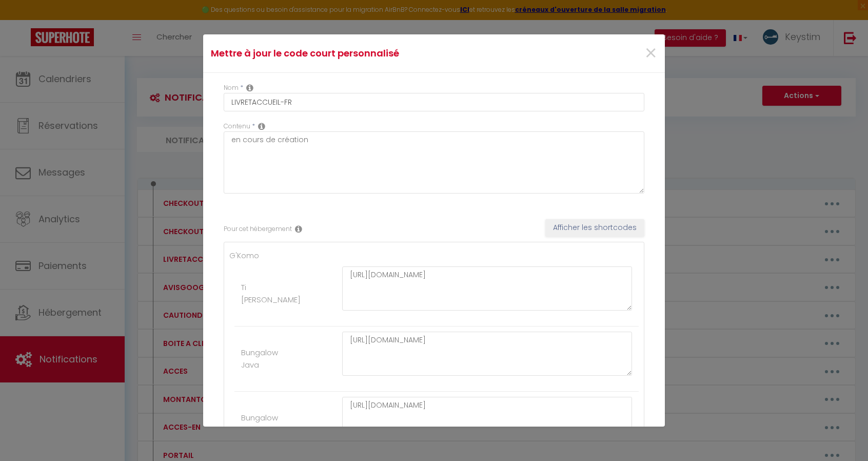  What do you see at coordinates (244, 256) in the screenshot?
I see `label: G'Komo` at bounding box center [244, 256].